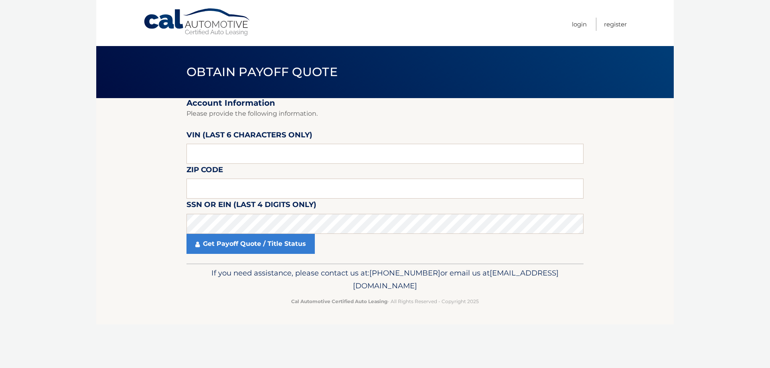 The width and height of the screenshot is (770, 368). What do you see at coordinates (579, 24) in the screenshot?
I see `a: Login` at bounding box center [579, 24].